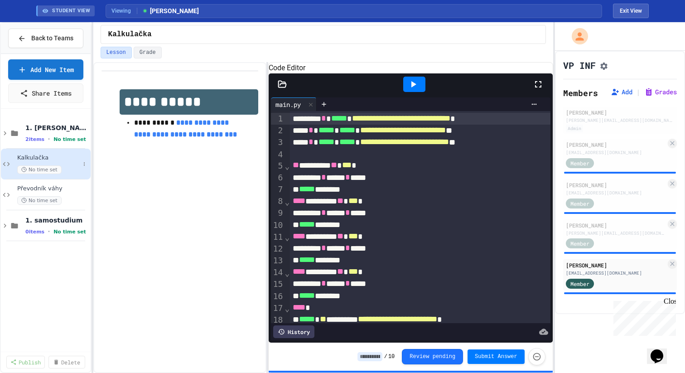  I want to click on button: Lesson, so click(116, 53).